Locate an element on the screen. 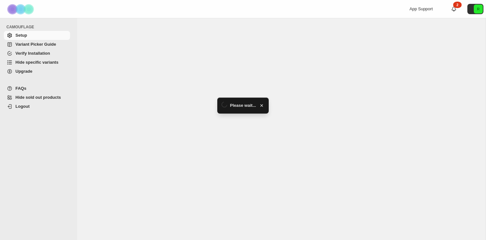  span: Logout is located at coordinates (22, 106).